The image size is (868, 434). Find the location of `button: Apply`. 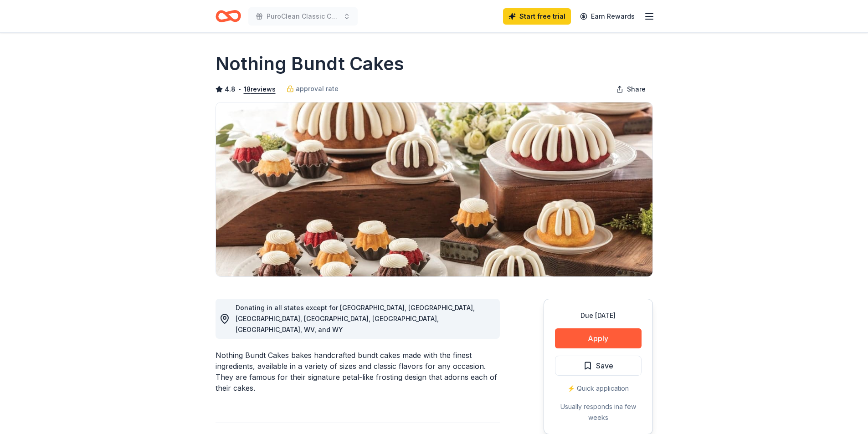

button: Apply is located at coordinates (598, 338).